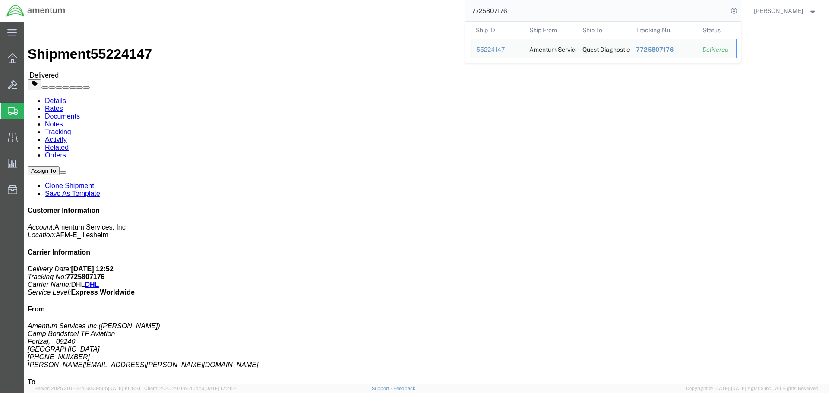 Image resolution: width=829 pixels, height=393 pixels. I want to click on th: Tracking Nu., so click(663, 30).